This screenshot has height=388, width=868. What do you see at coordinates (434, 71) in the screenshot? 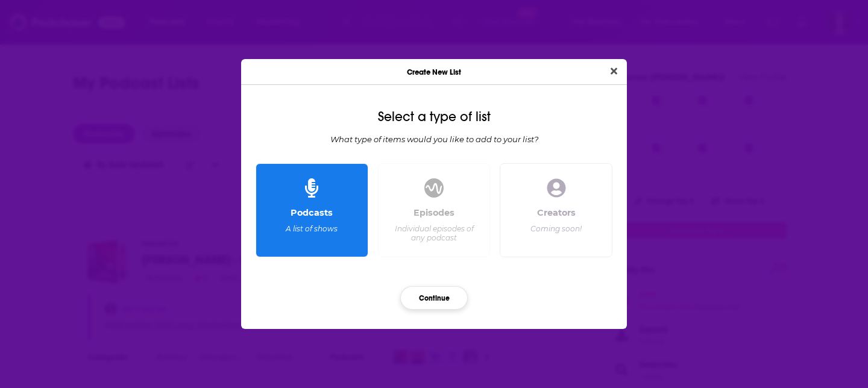
I see `div: Create New List` at bounding box center [434, 71].